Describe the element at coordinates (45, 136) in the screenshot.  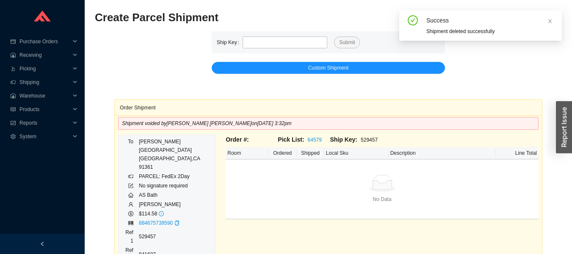
I see `span: System` at that location.